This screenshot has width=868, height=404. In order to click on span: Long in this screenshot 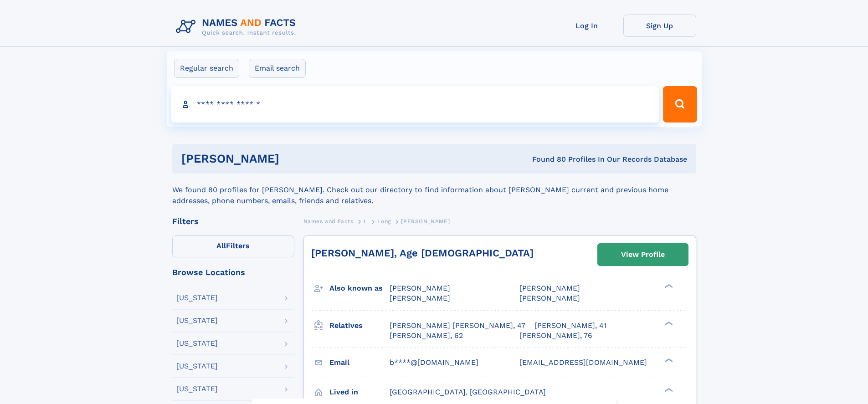, I will do `click(384, 222)`.